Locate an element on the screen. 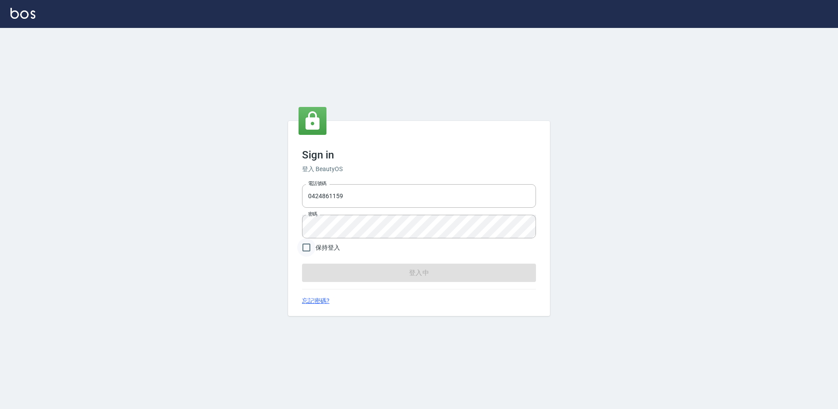  h3: Sign in is located at coordinates (419, 155).